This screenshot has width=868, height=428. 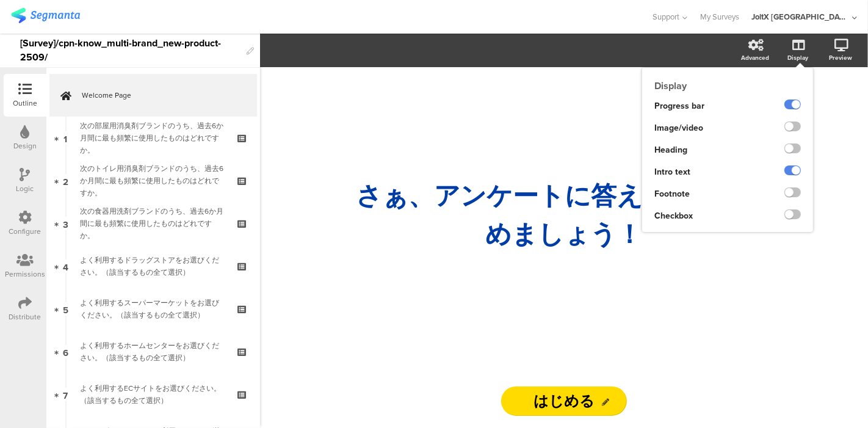 I want to click on div: Advanced, so click(x=756, y=58).